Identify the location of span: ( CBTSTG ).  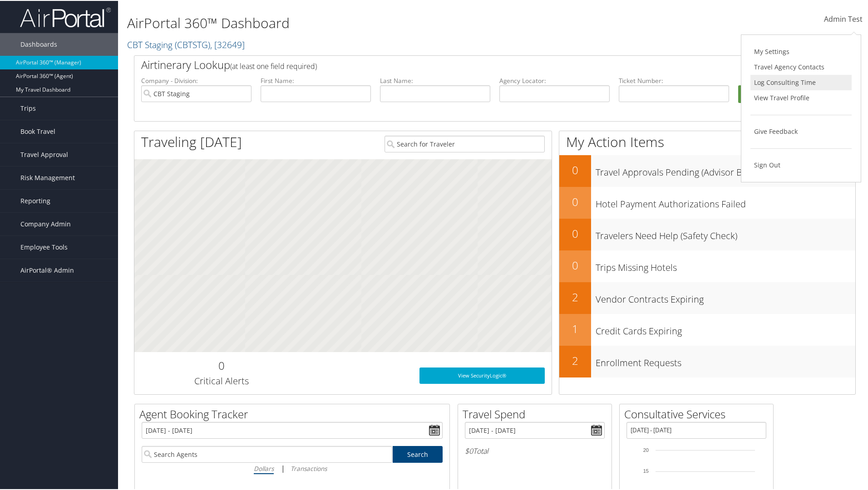
(193, 43).